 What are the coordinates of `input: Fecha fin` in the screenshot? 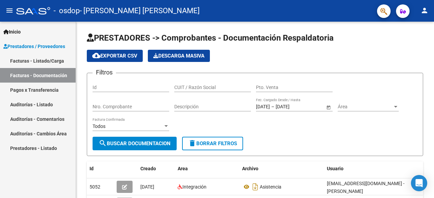 It's located at (292, 107).